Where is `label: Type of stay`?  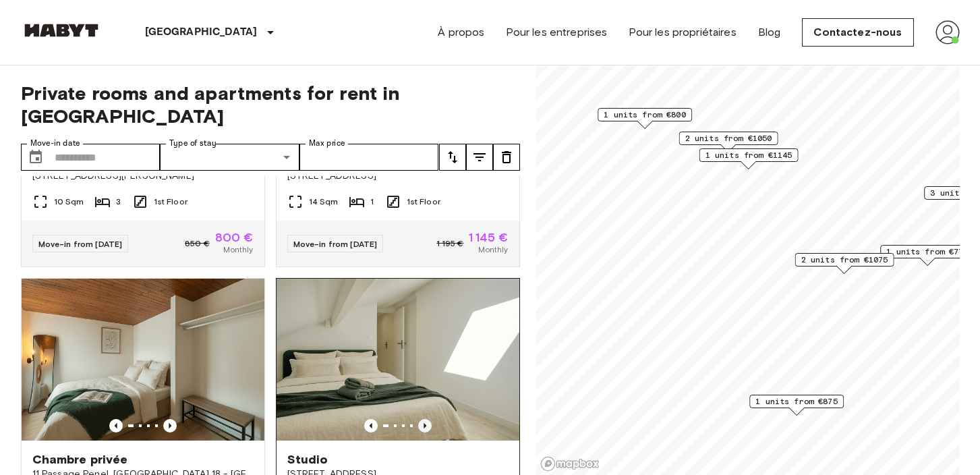
label: Type of stay is located at coordinates (193, 143).